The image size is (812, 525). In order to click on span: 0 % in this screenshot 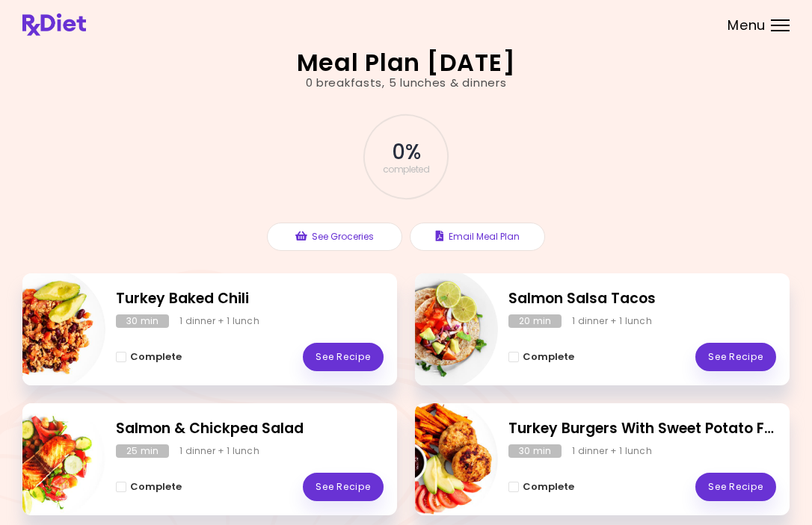, I will do `click(406, 153)`.